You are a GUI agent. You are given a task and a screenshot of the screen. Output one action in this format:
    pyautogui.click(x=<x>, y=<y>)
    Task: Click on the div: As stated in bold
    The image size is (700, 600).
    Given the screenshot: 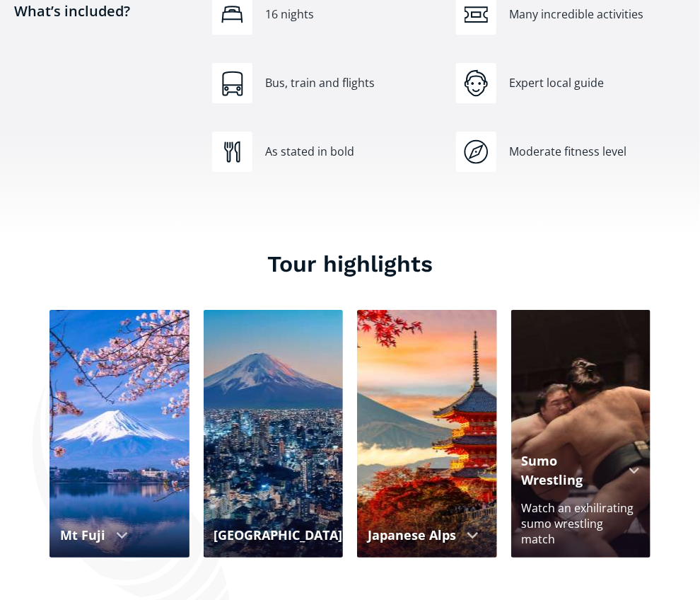 What is the action you would take?
    pyautogui.click(x=353, y=152)
    